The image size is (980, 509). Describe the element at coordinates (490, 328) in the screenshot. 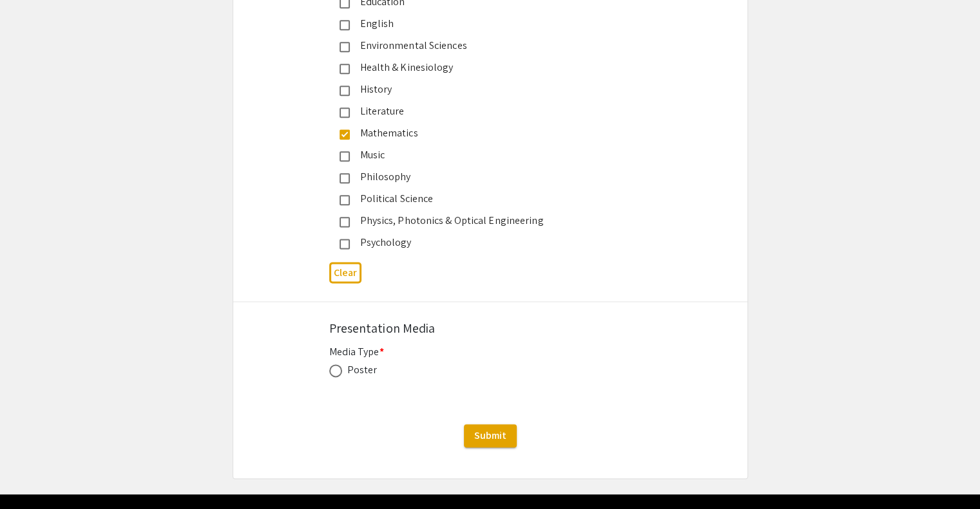

I see `div: Presentation Media` at that location.